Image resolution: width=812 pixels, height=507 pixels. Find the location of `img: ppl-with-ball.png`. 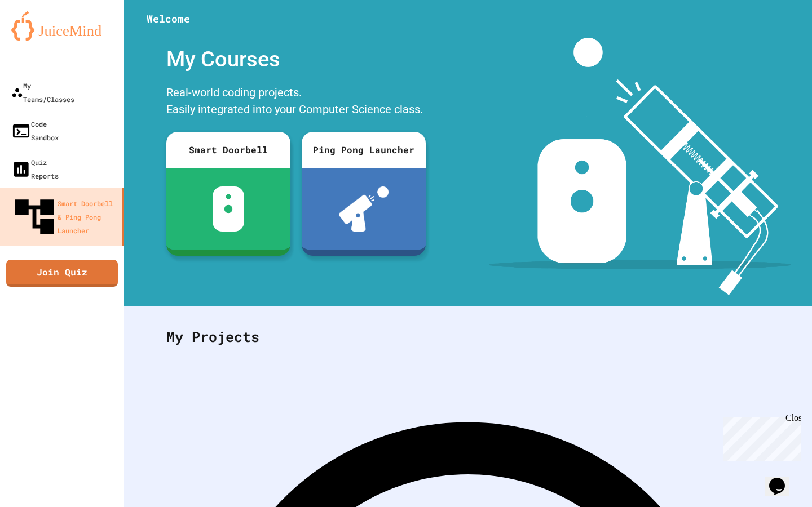

img: ppl-with-ball.png is located at coordinates (364, 209).